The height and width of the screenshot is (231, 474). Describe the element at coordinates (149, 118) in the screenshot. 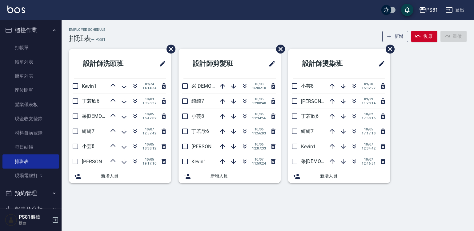

I see `span: 16:47:02` at that location.